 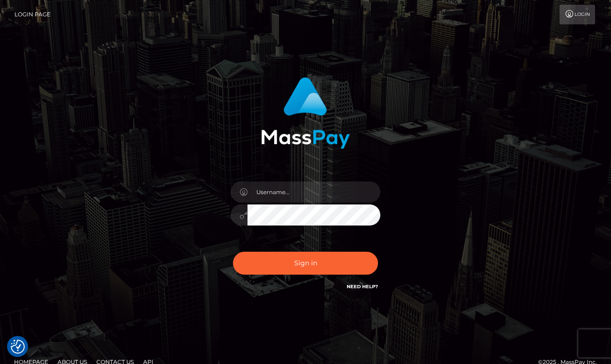 What do you see at coordinates (577, 14) in the screenshot?
I see `a: Login` at bounding box center [577, 14].